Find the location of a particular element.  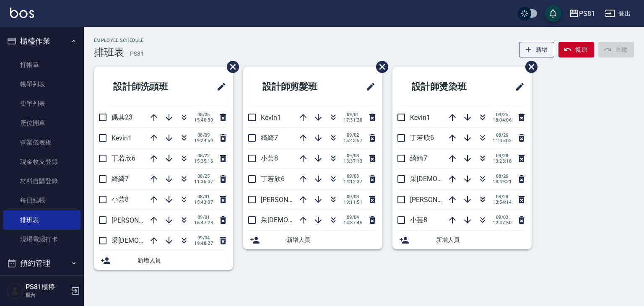

button: 櫃檯作業 is located at coordinates (42, 41).